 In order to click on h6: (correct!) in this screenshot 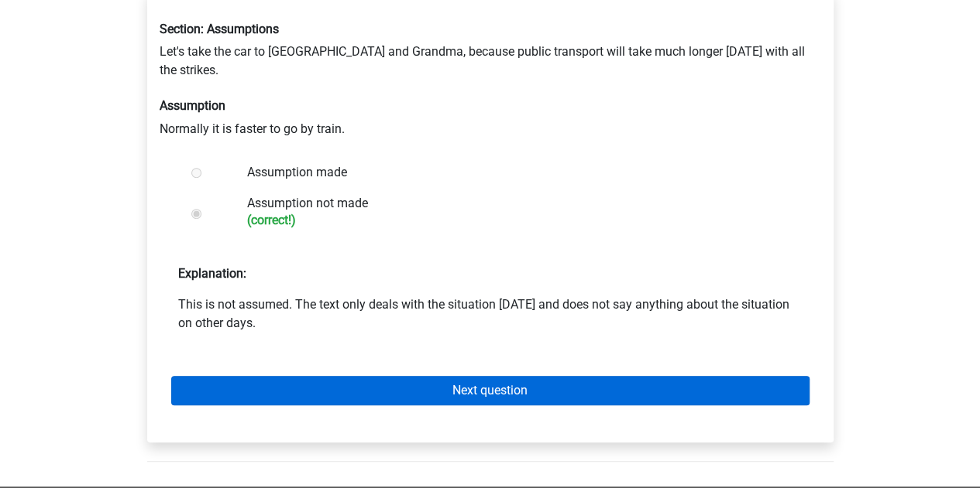, I will do `click(515, 220)`.